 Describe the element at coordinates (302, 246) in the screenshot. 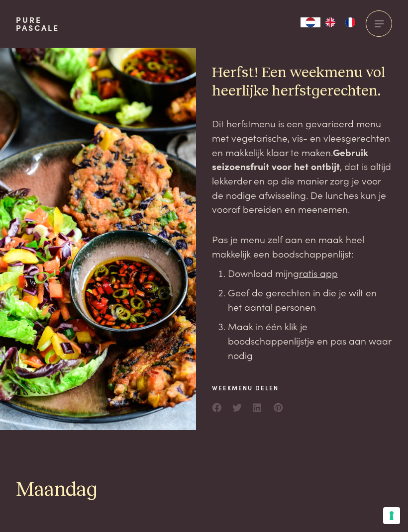

I see `p: Pas je menu zelf aan en maak heel makkelijk een boodschappenlijst:` at that location.